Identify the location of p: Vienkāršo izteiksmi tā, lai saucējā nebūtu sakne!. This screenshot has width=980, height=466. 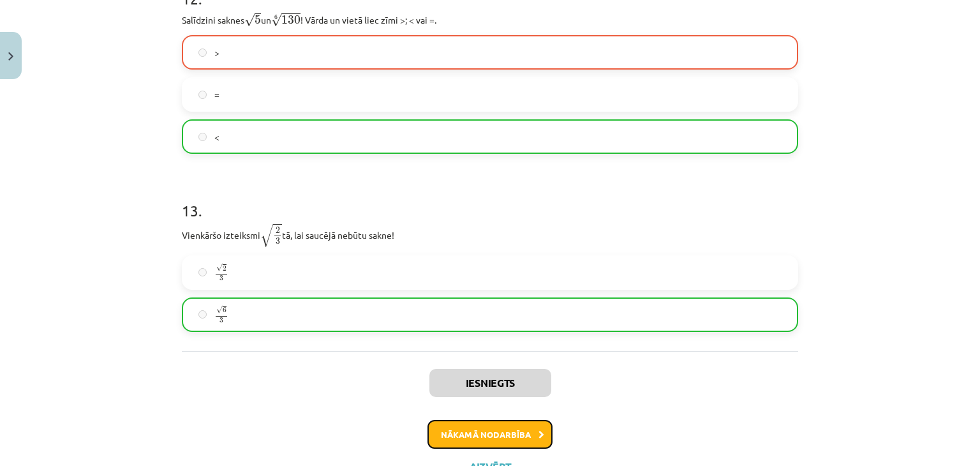
(490, 235).